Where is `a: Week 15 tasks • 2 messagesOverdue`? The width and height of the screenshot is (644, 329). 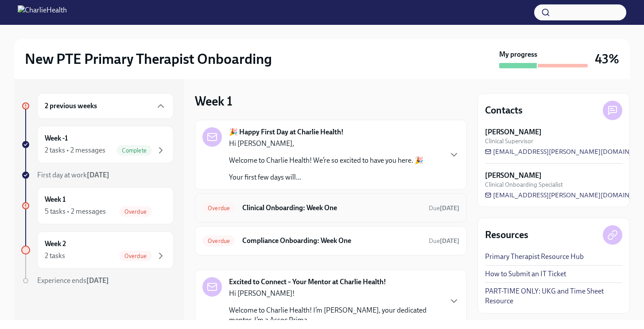 a: Week 15 tasks • 2 messagesOverdue is located at coordinates (98, 206).